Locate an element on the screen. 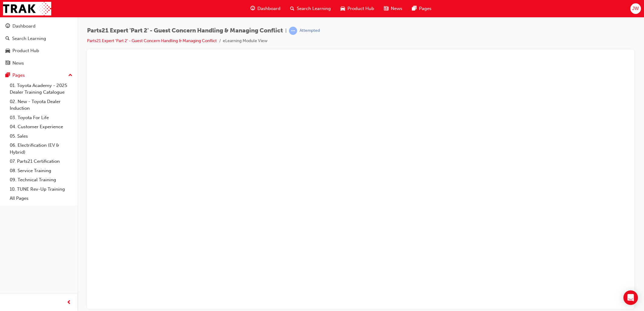  a: car-iconProduct Hub is located at coordinates (357, 8).